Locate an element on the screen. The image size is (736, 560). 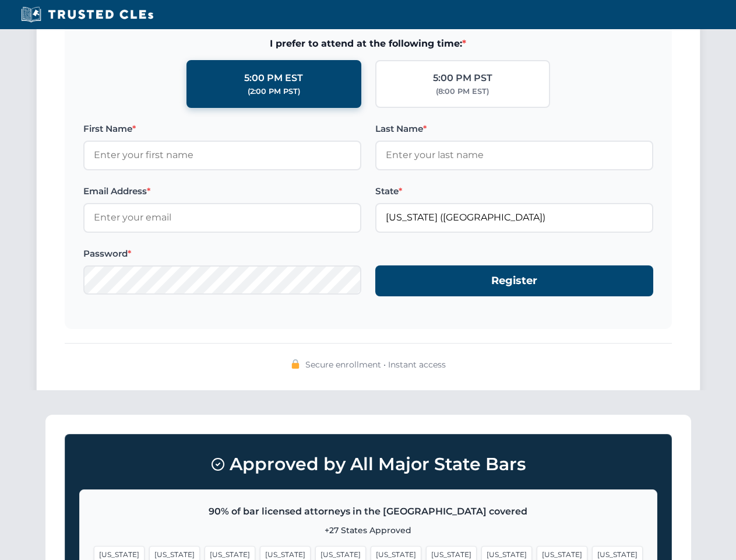
label: First Name is located at coordinates (222, 129).